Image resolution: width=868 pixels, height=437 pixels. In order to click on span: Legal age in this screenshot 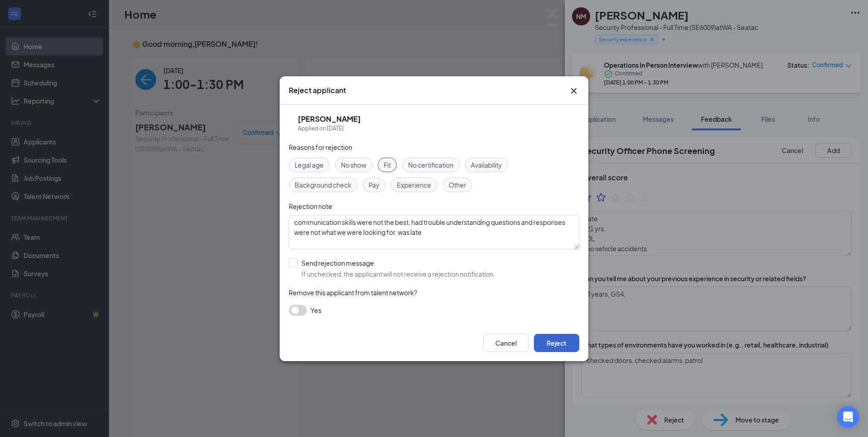, I will do `click(309, 165)`.